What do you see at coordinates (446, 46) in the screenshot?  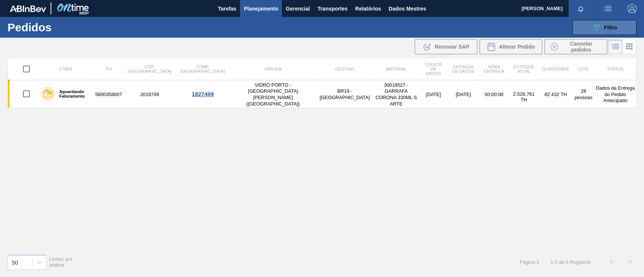 I see `button: Reenviar SAP` at bounding box center [446, 46].